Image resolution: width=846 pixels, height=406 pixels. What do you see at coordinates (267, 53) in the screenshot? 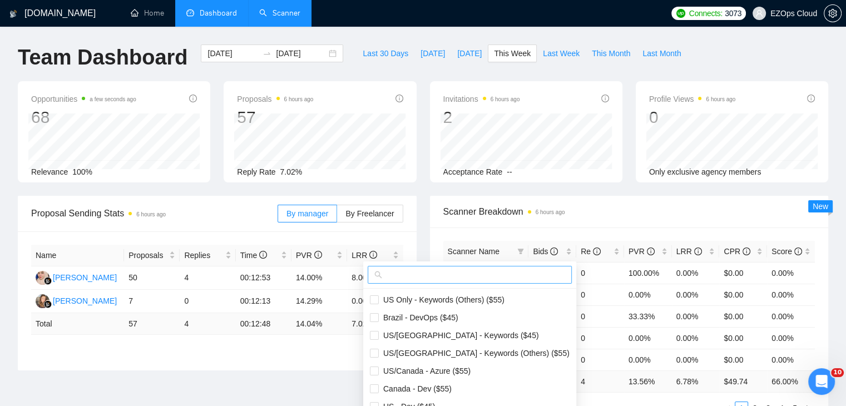
I see `span: to` at bounding box center [267, 53].